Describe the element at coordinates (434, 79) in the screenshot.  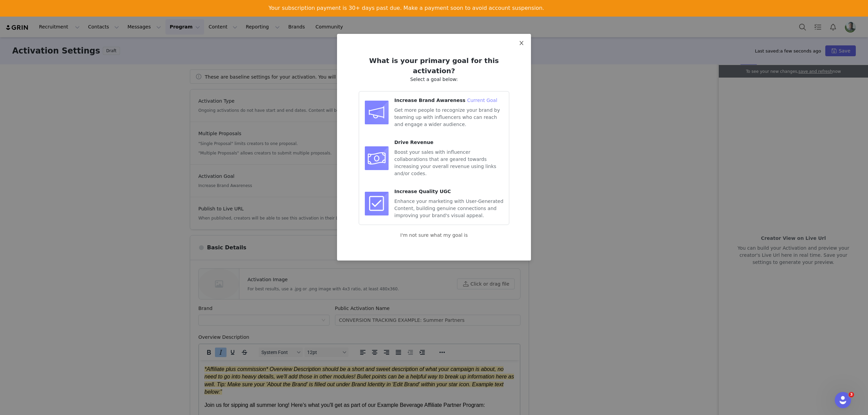
I see `p: Select a goal below:` at that location.